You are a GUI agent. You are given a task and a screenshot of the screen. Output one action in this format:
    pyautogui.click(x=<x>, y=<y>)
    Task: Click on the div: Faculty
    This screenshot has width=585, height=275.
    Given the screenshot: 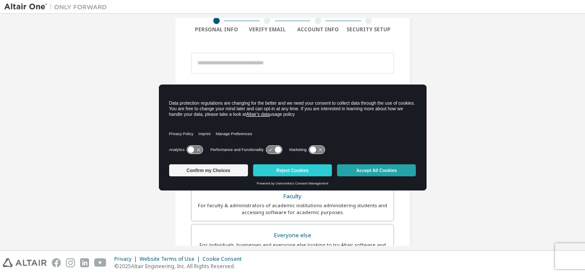 What is the action you would take?
    pyautogui.click(x=293, y=196)
    